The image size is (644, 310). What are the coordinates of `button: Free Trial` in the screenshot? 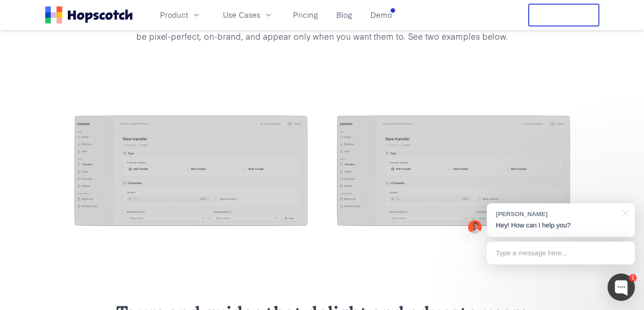 It's located at (564, 15).